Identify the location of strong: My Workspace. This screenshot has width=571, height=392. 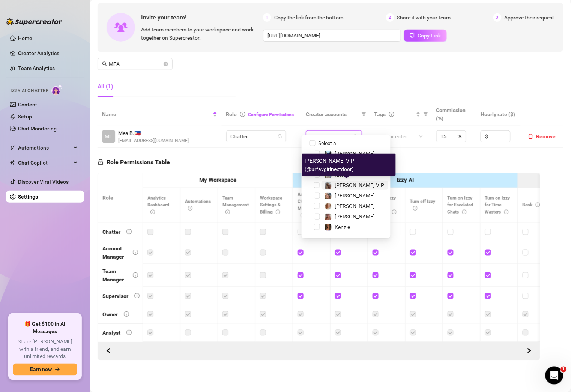
(218, 181).